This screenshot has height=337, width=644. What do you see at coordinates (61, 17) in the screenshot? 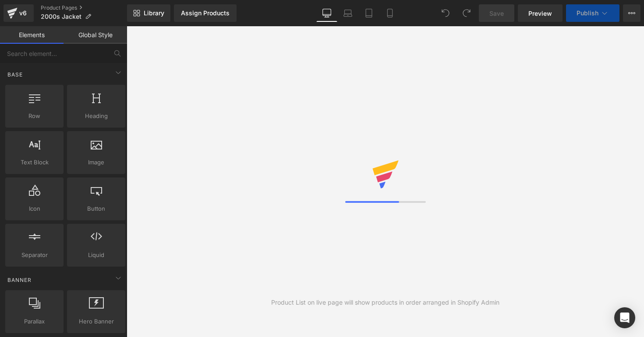
I see `span: 2000s Jacket` at bounding box center [61, 17].